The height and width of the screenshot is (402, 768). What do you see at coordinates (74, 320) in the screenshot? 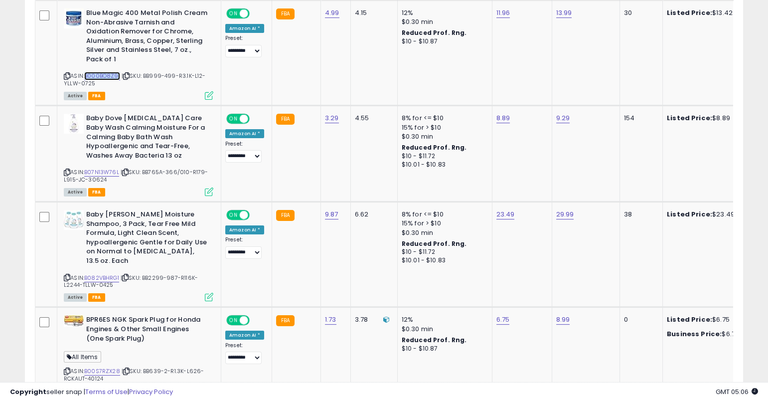
I see `img: 419duXEQ82L._SL40_.jpg` at bounding box center [74, 320].